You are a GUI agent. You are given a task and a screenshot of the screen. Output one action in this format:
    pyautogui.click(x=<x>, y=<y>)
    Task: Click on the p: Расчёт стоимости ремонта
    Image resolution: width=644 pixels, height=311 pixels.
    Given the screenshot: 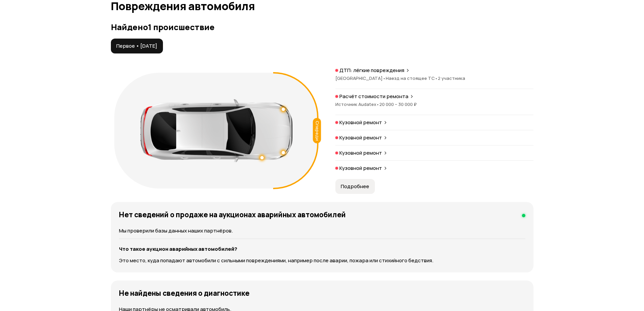 What is the action you would take?
    pyautogui.click(x=374, y=97)
    